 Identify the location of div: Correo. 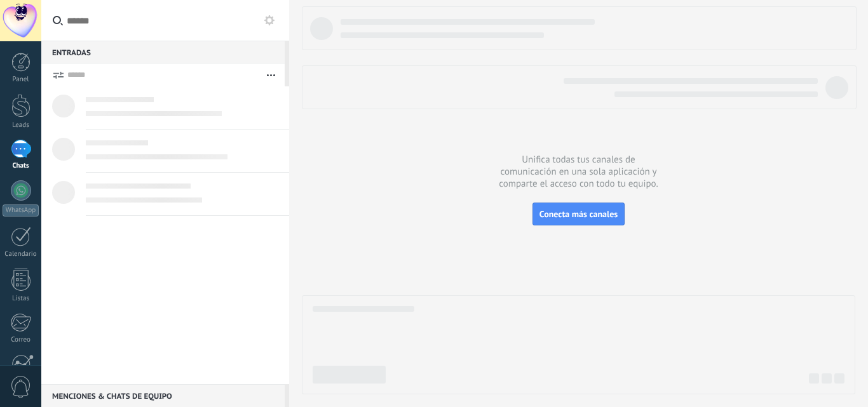
(21, 340).